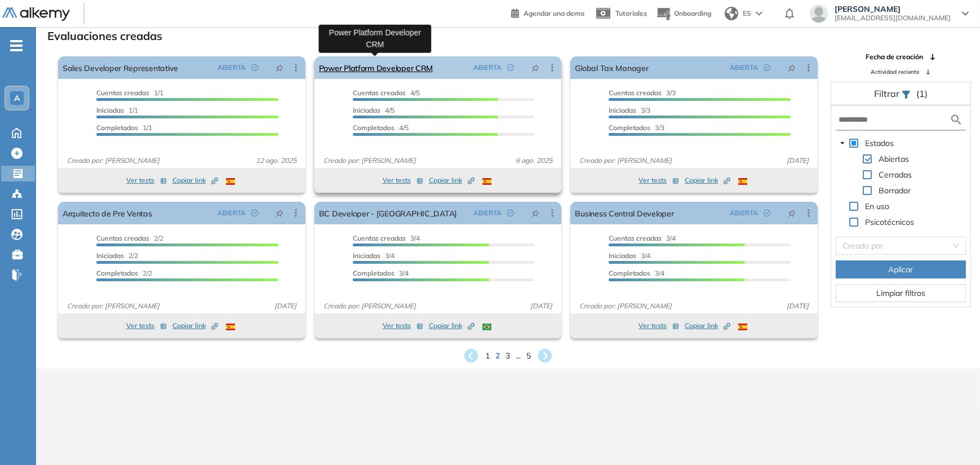  I want to click on a: Power Platform Developer CRM, so click(376, 68).